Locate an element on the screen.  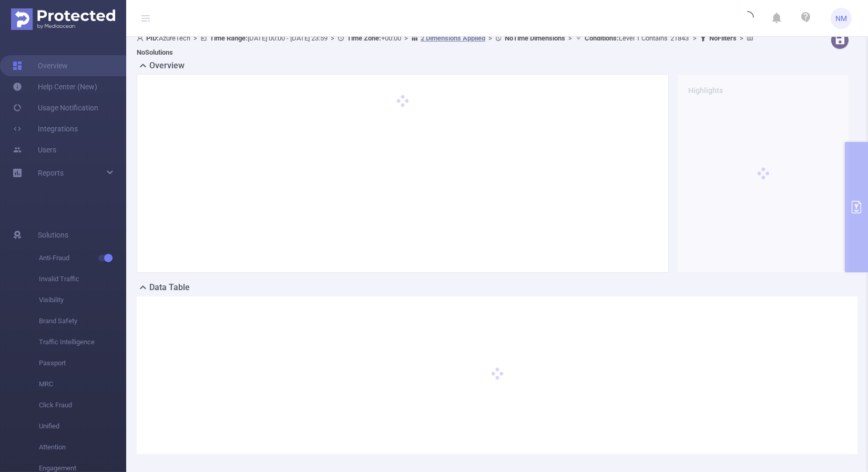
h2: Overview is located at coordinates (167, 66).